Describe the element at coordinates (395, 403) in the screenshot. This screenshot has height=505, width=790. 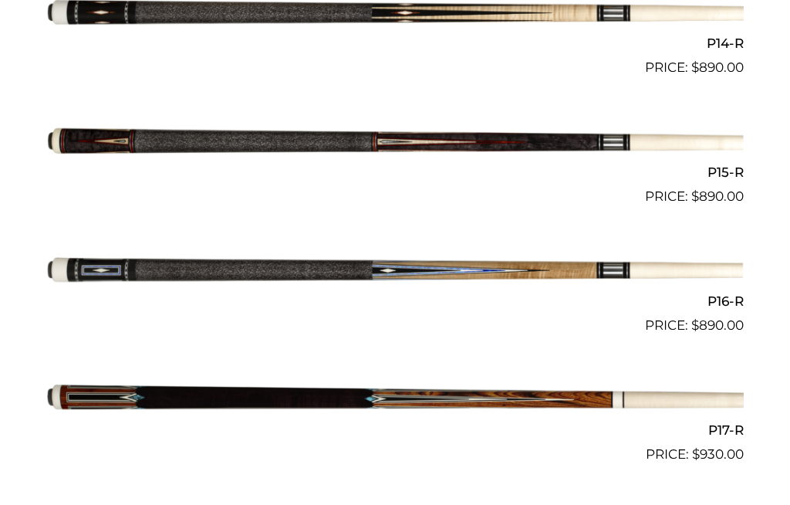
I see `a: P17-R $930.00` at that location.